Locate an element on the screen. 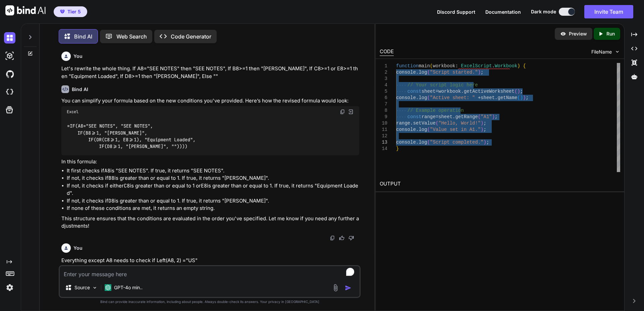  p: Bind can provide inaccurate information, including about people. Always double-check its answers.... is located at coordinates (210, 302).